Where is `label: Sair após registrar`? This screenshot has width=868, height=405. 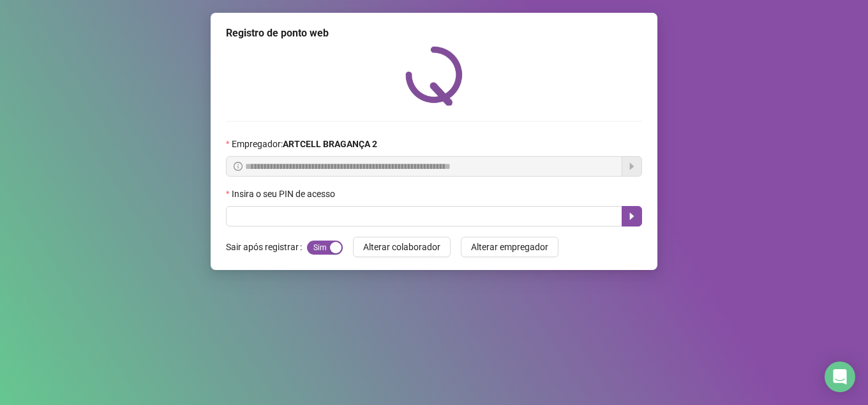 label: Sair após registrar is located at coordinates (266, 247).